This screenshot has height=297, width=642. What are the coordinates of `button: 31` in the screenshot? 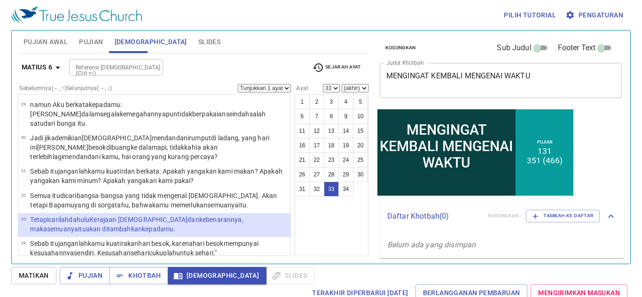 It's located at (302, 189).